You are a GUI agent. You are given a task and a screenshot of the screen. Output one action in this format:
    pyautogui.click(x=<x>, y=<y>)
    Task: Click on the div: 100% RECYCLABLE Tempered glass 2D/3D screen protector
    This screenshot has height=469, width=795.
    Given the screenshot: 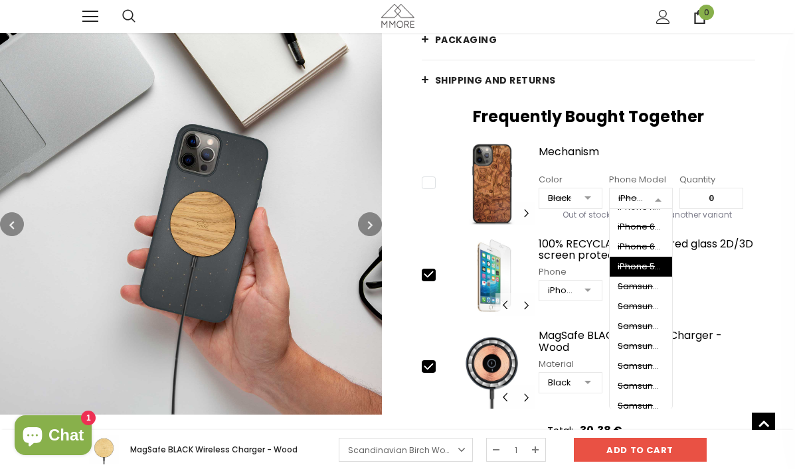 What is the action you would take?
    pyautogui.click(x=647, y=250)
    